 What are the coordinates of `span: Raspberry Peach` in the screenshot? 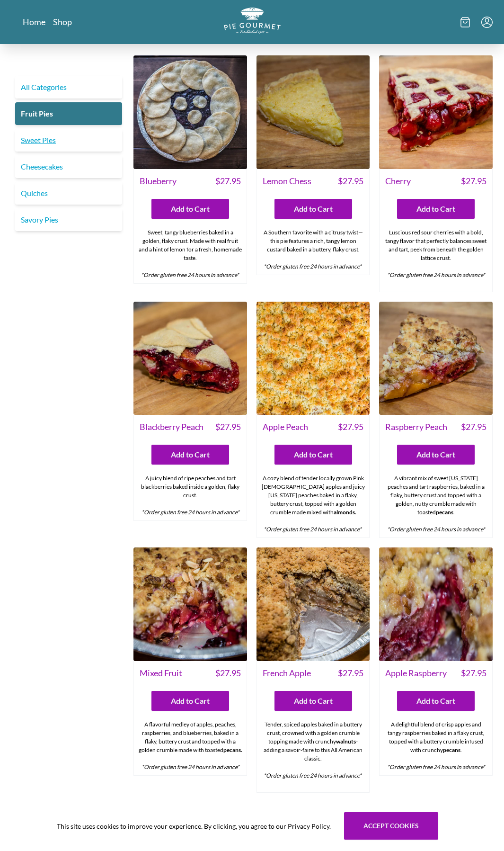 It's located at (416, 427).